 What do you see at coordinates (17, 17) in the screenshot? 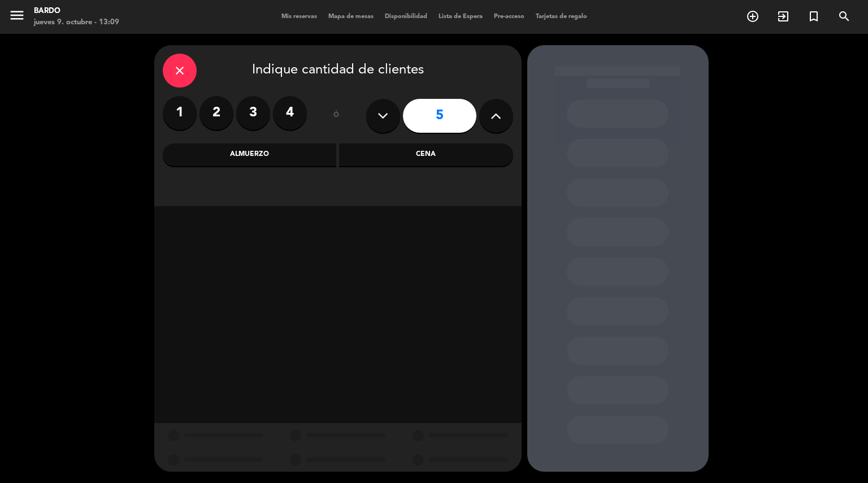
I see `button: menu` at bounding box center [17, 17].